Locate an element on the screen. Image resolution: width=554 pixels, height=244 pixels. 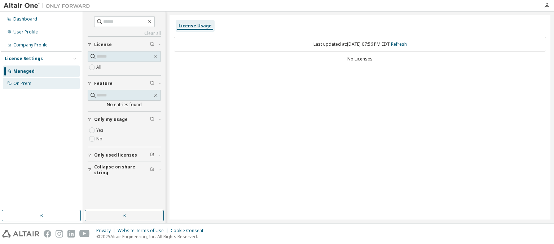
button: Feature is located at coordinates (124, 84).